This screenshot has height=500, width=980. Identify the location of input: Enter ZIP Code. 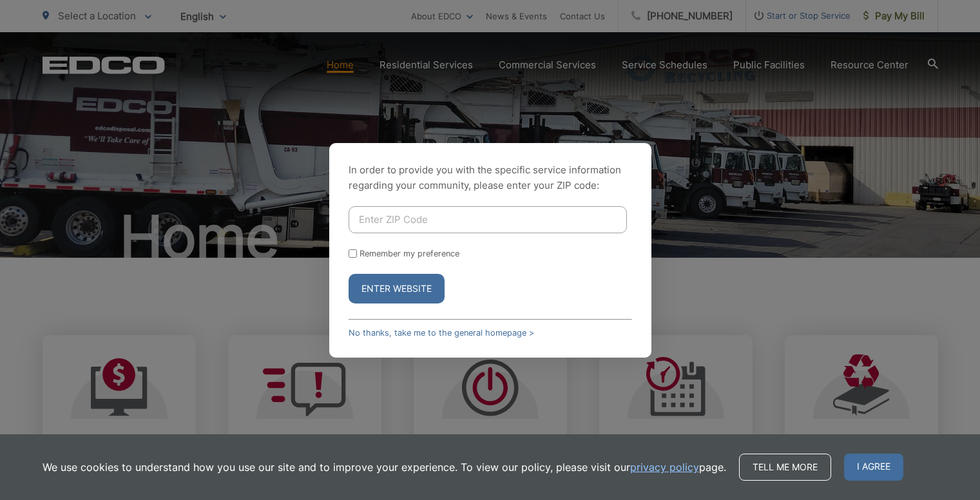
(488, 220).